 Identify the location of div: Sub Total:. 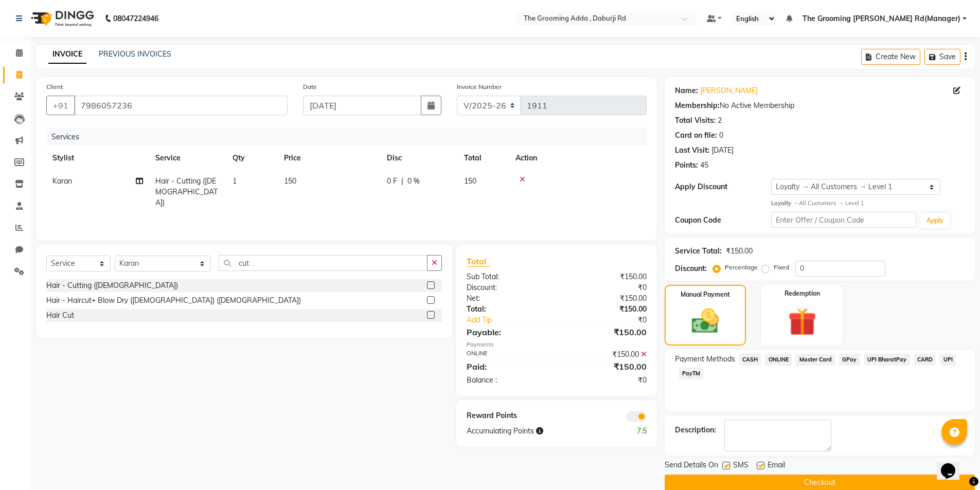
(508, 276).